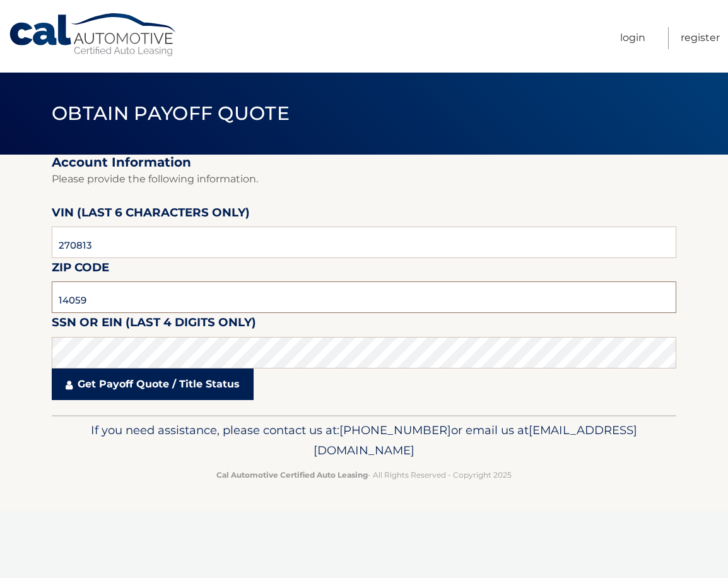  I want to click on span: Obtain Payoff Quote, so click(170, 113).